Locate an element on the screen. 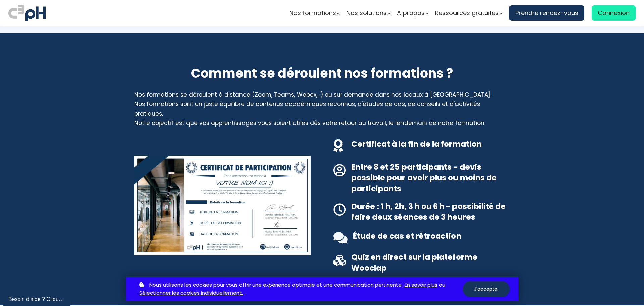  div: Comment se déroulent nos formations ? is located at coordinates (322, 73).